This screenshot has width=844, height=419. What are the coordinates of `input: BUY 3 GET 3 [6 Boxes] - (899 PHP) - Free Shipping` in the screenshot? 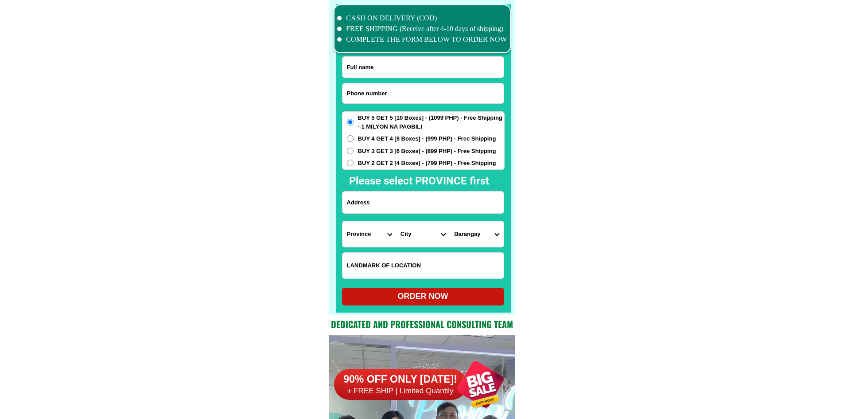 It's located at (350, 151).